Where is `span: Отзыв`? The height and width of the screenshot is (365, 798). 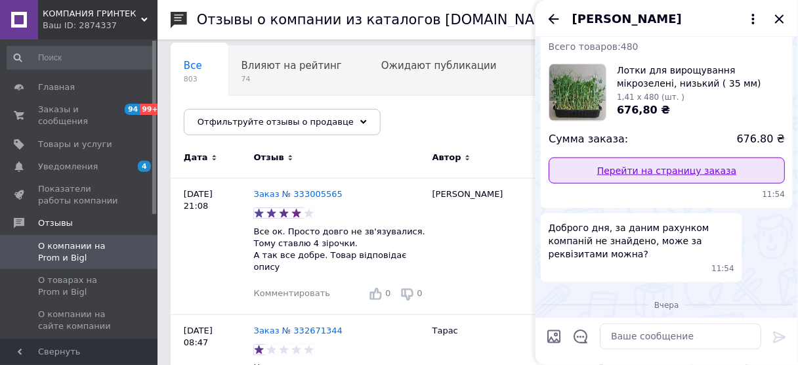 span: Отзыв is located at coordinates (269, 158).